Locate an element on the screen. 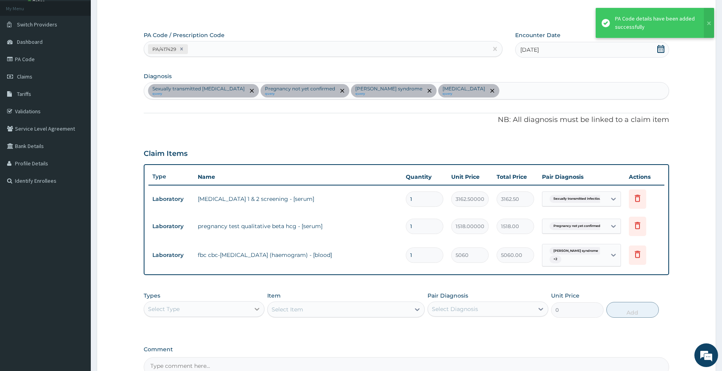 This screenshot has height=371, width=722. label: Diagnosis is located at coordinates (157, 76).